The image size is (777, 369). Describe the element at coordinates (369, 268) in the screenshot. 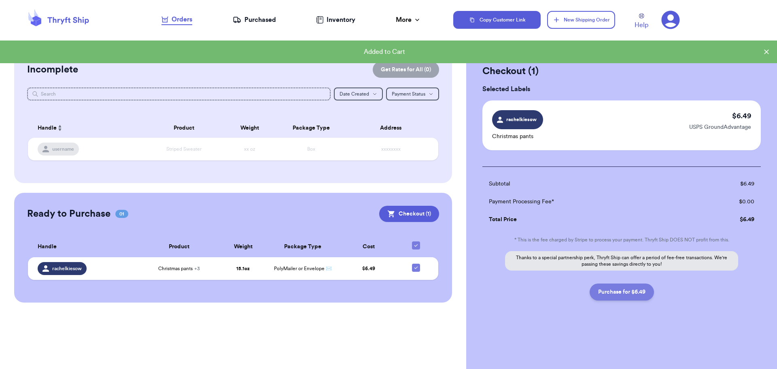

I see `span: $ 6.49` at that location.